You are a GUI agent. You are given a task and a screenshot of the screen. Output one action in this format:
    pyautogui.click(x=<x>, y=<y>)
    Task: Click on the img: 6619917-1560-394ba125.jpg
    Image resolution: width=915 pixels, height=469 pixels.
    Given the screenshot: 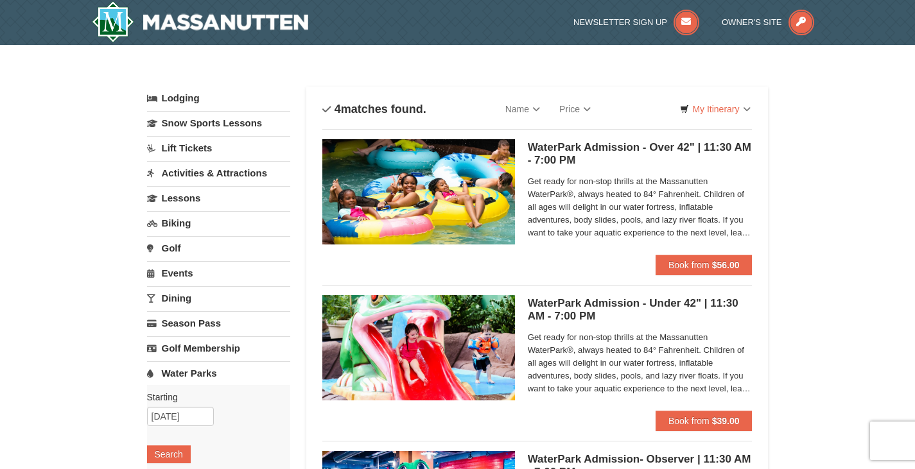 What is the action you would take?
    pyautogui.click(x=418, y=192)
    